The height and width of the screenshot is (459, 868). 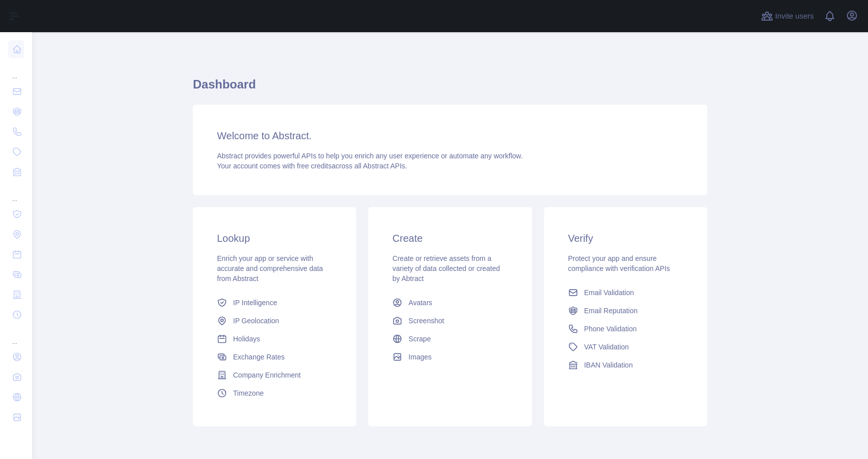 What do you see at coordinates (626, 329) in the screenshot?
I see `a: Phone Validation` at bounding box center [626, 329].